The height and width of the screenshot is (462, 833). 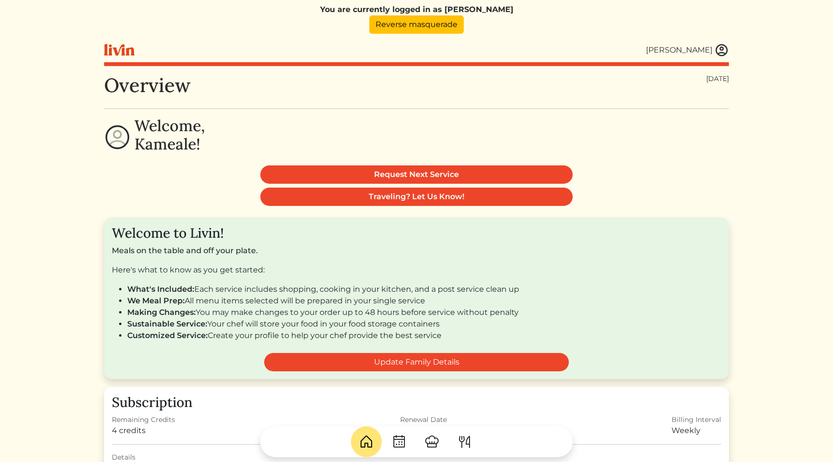 I want to click on img: ForkKnife-55491504ffdb50bab0c1e09e7649658475375261d09fd45db06cec23bce548bf.svg, so click(x=465, y=442).